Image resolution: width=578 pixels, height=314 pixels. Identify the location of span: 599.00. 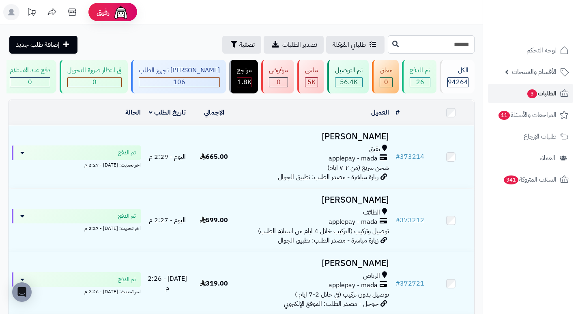
(214, 220).